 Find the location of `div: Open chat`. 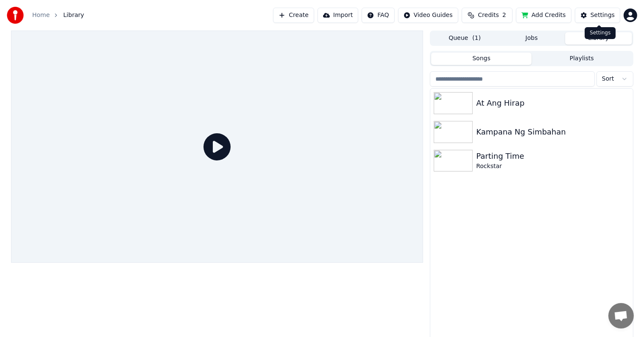

div: Open chat is located at coordinates (621, 316).